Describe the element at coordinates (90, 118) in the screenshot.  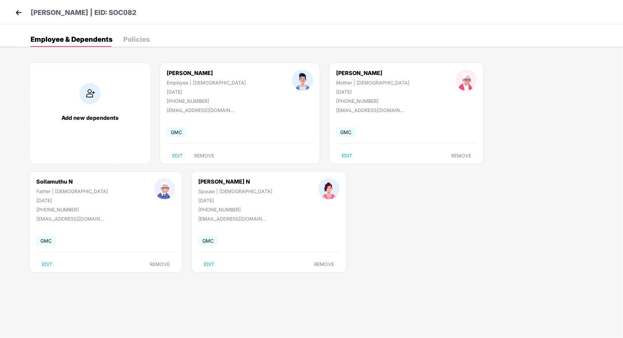
I see `div: Add new dependents` at that location.